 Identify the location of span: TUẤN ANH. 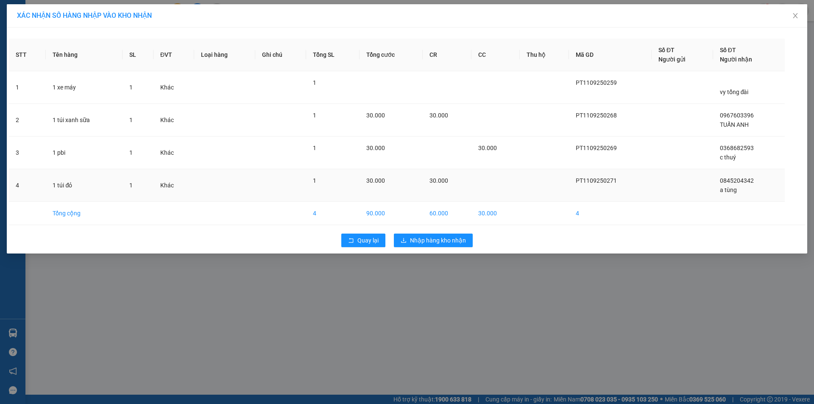
(735, 125).